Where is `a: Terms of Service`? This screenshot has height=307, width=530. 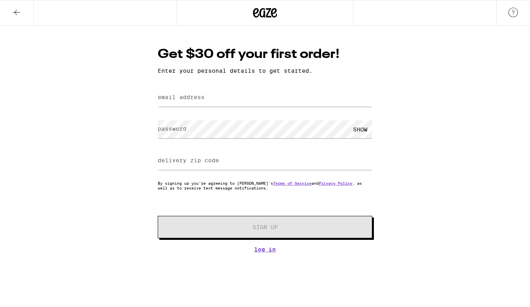
a: Terms of Service is located at coordinates (292, 183).